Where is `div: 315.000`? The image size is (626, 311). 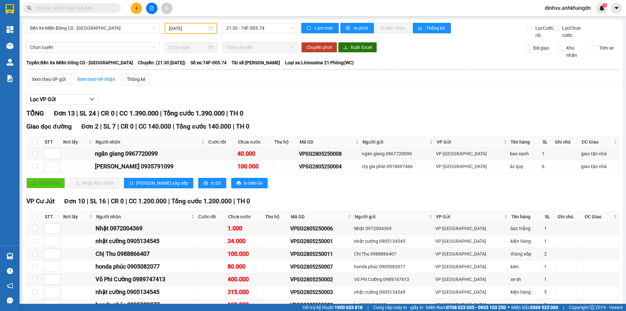
div: 315.000 is located at coordinates (245, 292).